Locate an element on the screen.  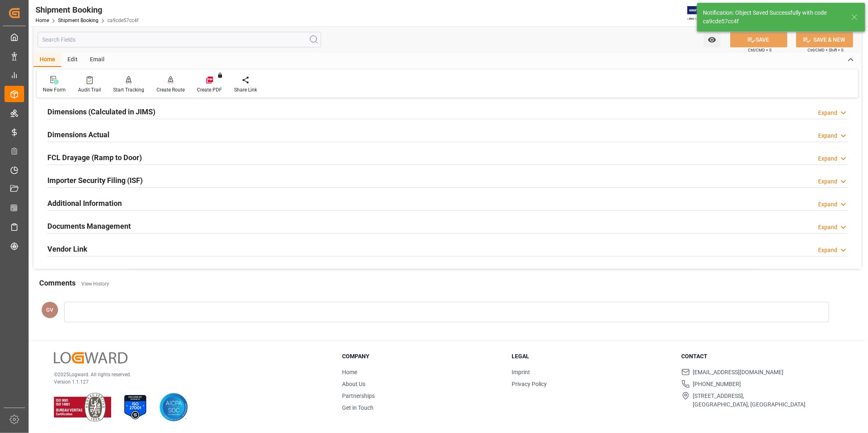
p: Version 1.1.127 is located at coordinates (187, 382).